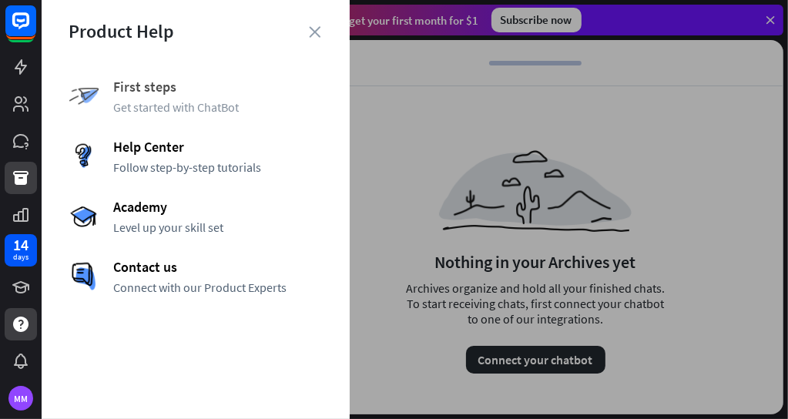  I want to click on button: Open LiveChat chat widget, so click(35, 29).